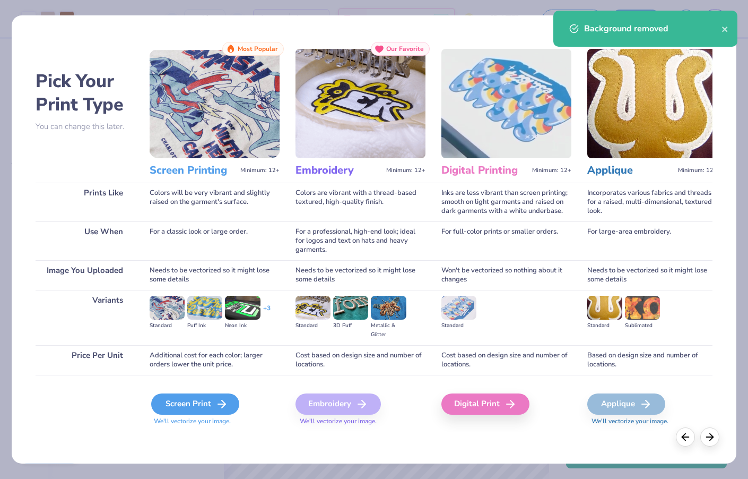 Image resolution: width=748 pixels, height=479 pixels. I want to click on img: Neon Ink, so click(242, 307).